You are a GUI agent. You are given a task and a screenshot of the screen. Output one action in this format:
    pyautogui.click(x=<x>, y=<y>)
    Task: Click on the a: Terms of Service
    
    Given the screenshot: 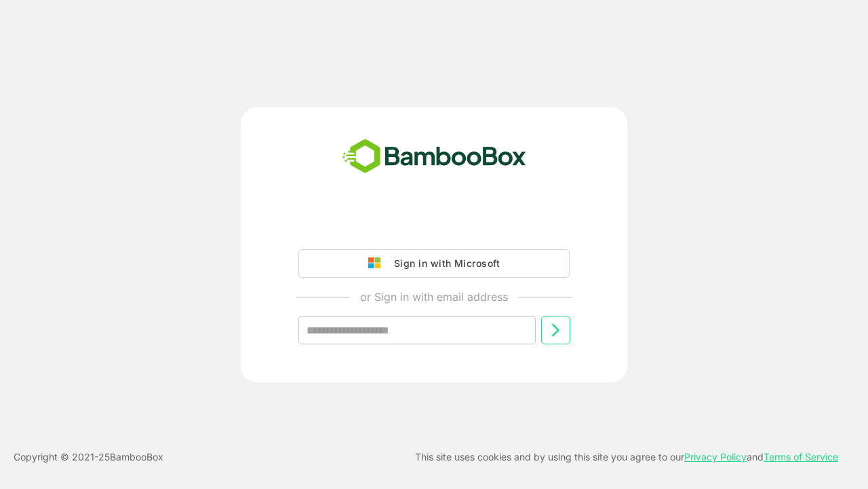 What is the action you would take?
    pyautogui.click(x=801, y=456)
    